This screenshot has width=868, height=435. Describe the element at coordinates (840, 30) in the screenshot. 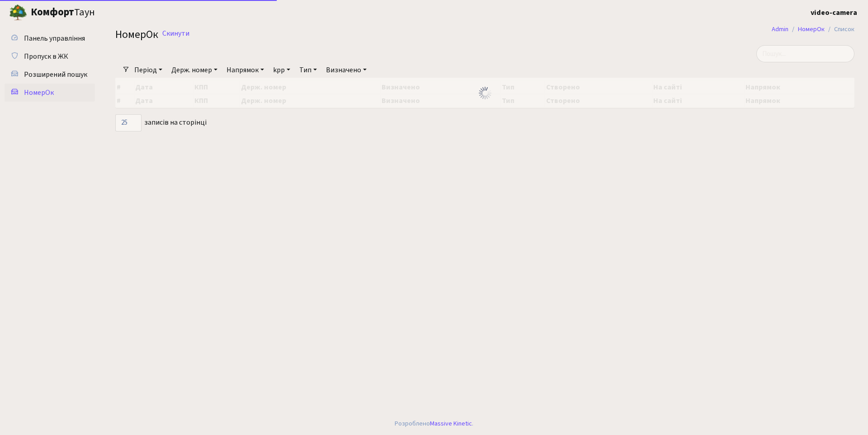

I see `li: Список` at that location.